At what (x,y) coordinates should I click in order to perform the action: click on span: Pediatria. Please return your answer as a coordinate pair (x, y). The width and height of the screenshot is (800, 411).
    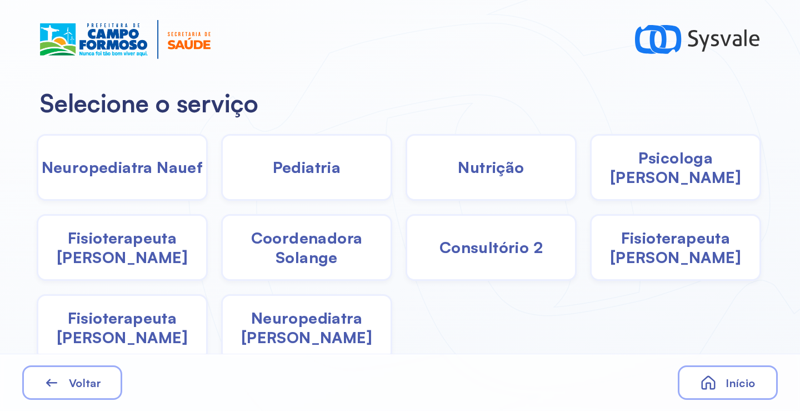
    Looking at the image, I should click on (307, 167).